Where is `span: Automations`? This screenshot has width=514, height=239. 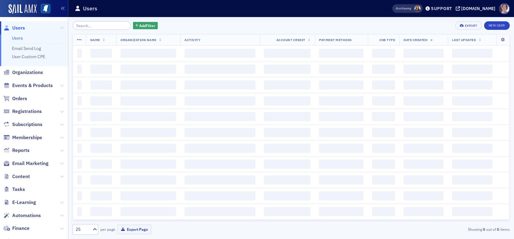 span: Automations is located at coordinates (27, 216).